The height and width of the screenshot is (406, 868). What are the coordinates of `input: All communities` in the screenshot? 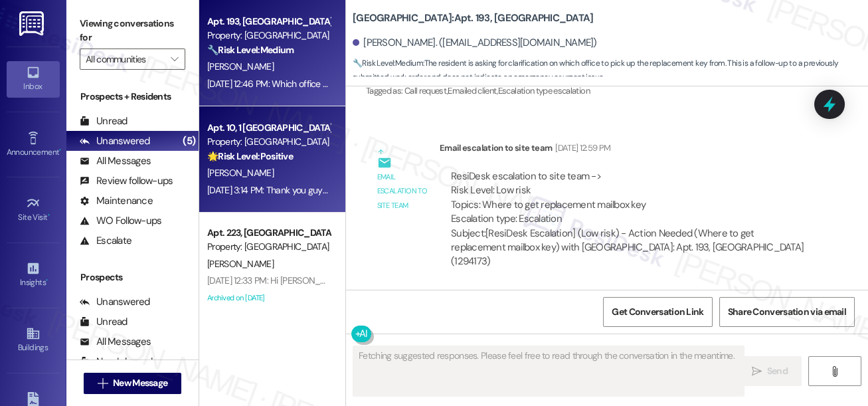 It's located at (125, 59).